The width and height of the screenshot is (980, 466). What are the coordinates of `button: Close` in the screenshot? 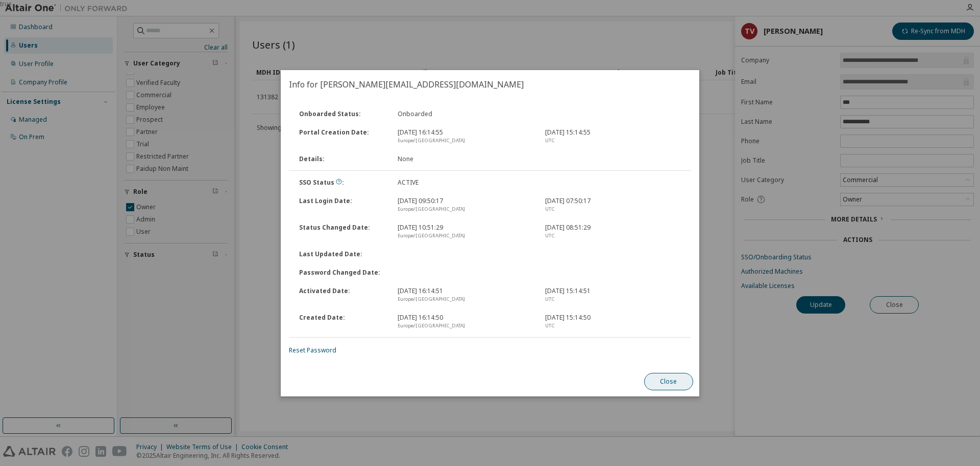 It's located at (669, 382).